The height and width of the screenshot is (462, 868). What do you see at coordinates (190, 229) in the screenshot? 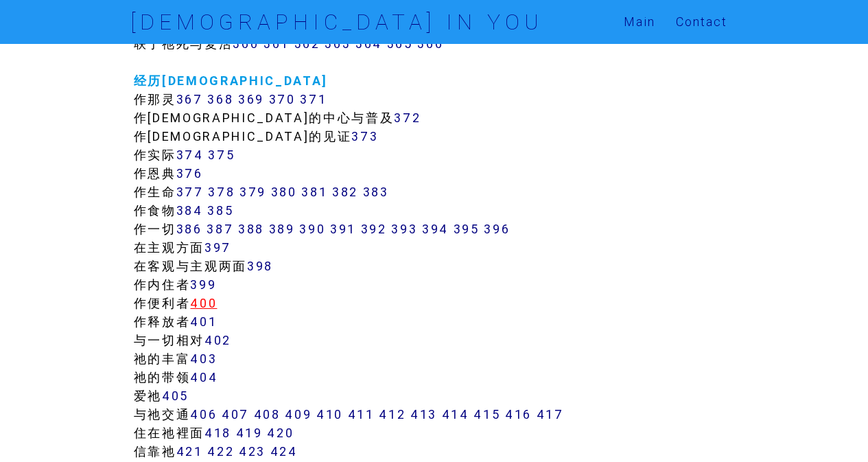
I see `a: 386` at bounding box center [190, 229].